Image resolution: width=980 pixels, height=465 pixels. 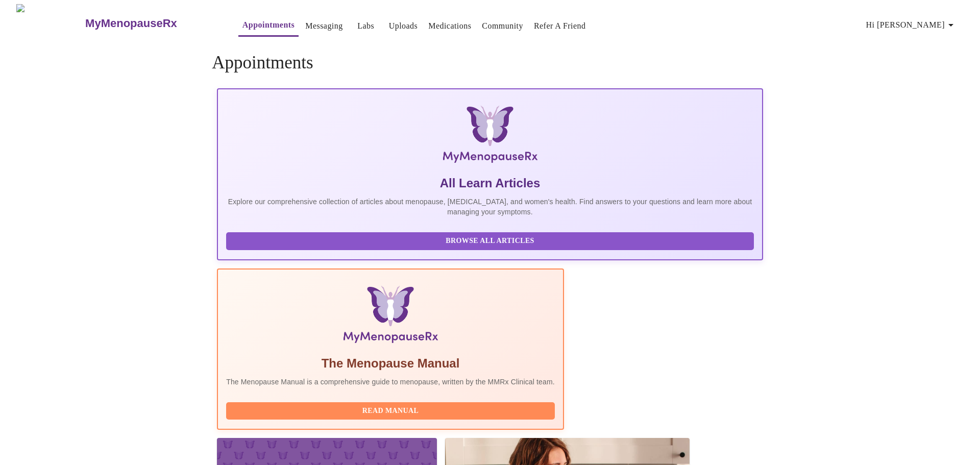 What do you see at coordinates (560, 26) in the screenshot?
I see `a: Refer a Friend` at bounding box center [560, 26].